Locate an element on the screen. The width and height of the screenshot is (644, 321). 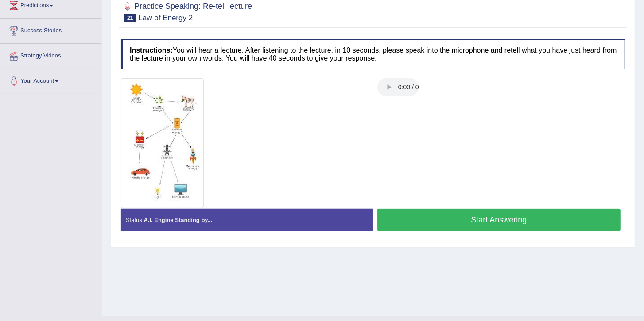
a: Strategy Videos is located at coordinates (51, 55).